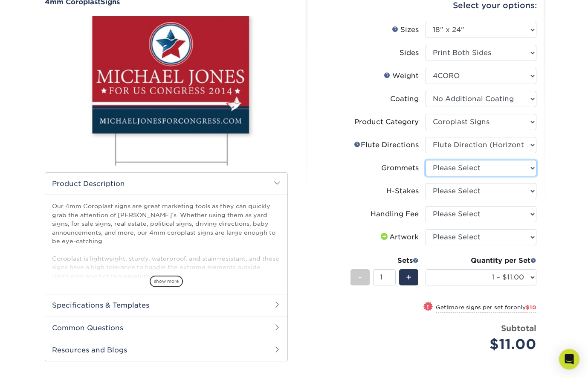  I want to click on h2: Common Questions, so click(166, 327).